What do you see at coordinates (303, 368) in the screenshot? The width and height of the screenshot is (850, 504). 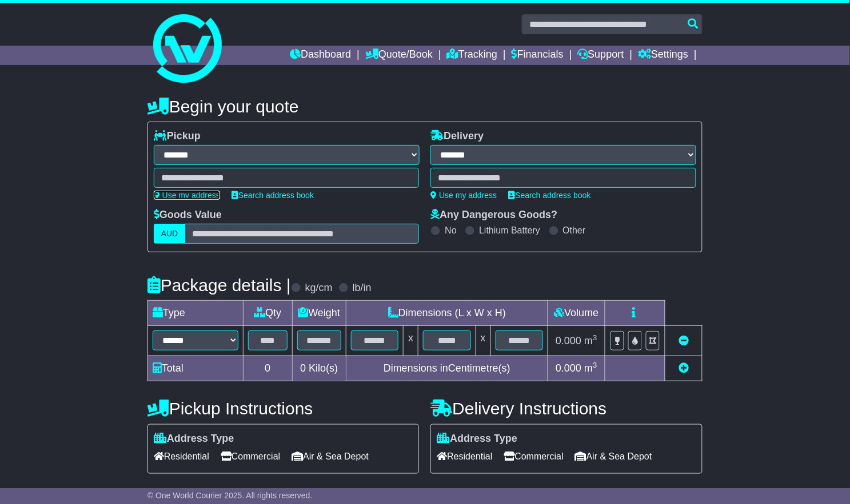 I see `span: 0` at bounding box center [303, 368].